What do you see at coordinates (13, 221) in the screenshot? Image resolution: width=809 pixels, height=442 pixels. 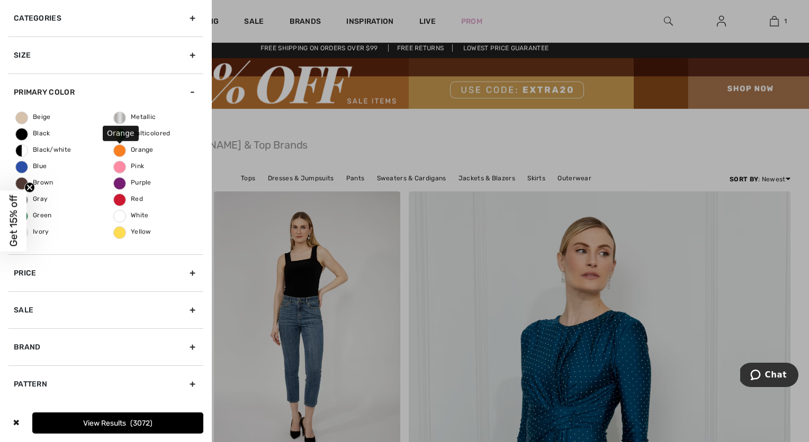 I see `span: Get 15% off` at bounding box center [13, 221].